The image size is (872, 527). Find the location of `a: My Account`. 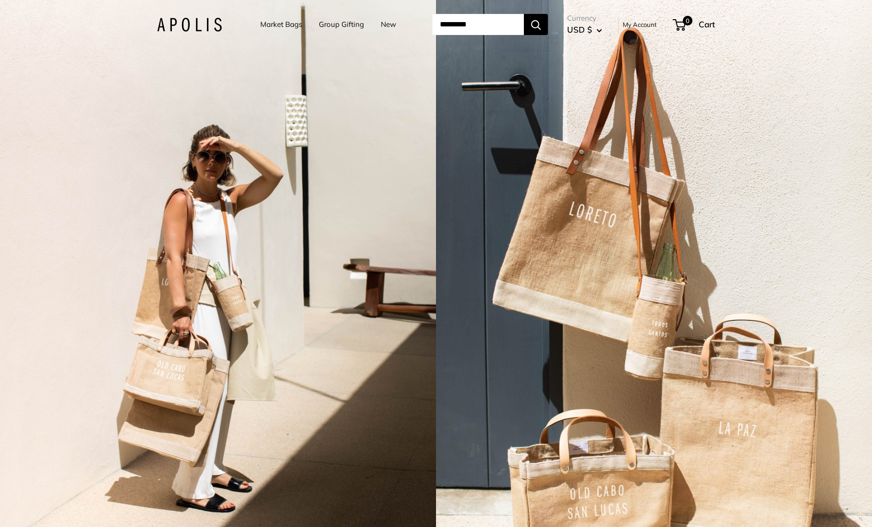

a: My Account is located at coordinates (640, 24).